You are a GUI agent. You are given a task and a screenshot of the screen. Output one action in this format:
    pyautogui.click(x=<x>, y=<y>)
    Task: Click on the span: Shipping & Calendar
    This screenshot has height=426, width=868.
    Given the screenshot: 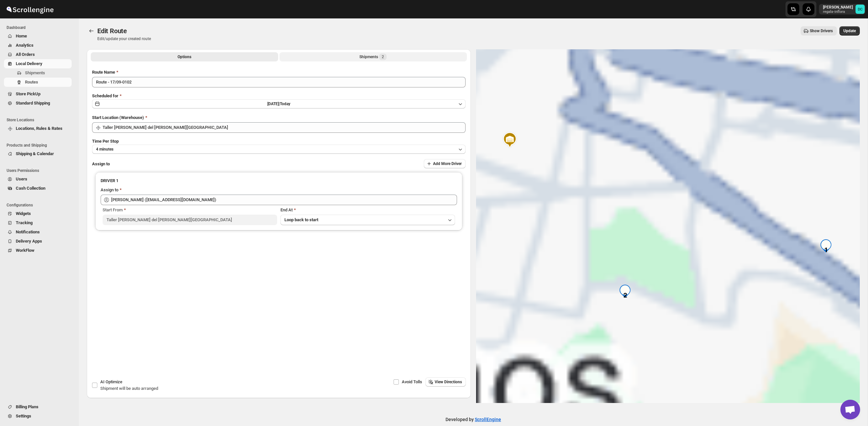 What is the action you would take?
    pyautogui.click(x=35, y=153)
    